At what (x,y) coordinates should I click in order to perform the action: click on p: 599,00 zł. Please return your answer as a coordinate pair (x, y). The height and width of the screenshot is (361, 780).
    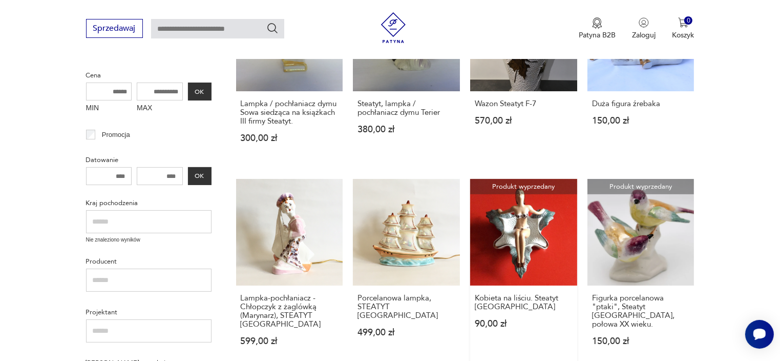
    Looking at the image, I should click on (289, 341).